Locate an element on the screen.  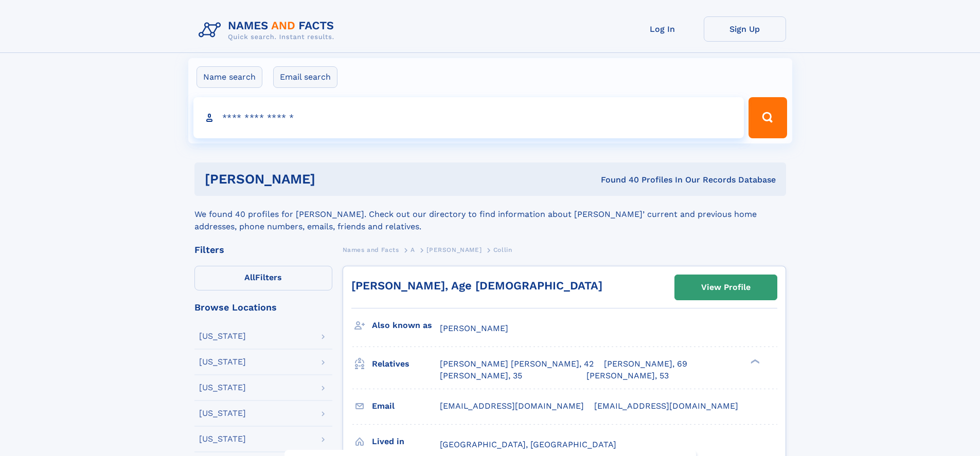
a: View Profile is located at coordinates (726, 287).